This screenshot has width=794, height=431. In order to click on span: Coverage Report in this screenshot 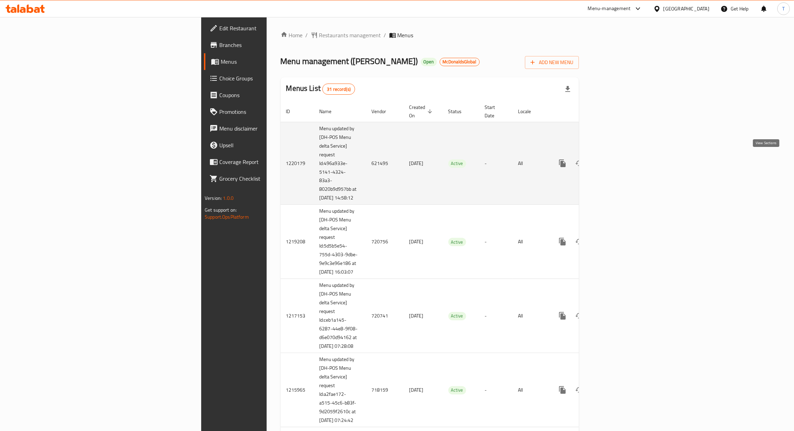, I will do `click(274, 162)`.